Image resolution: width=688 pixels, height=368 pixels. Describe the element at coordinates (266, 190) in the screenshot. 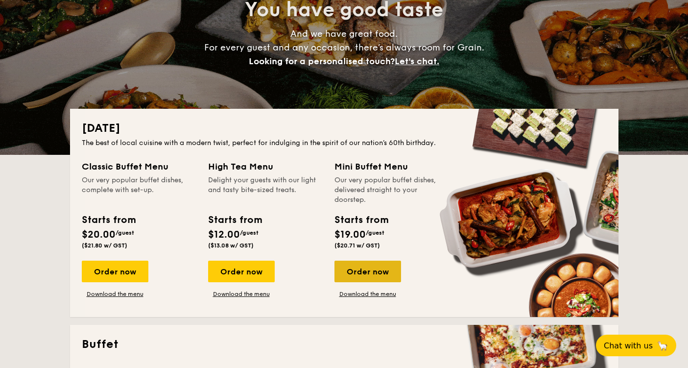

I see `div: Delight your guests with our light and tasty bite-sized treats.` at that location.